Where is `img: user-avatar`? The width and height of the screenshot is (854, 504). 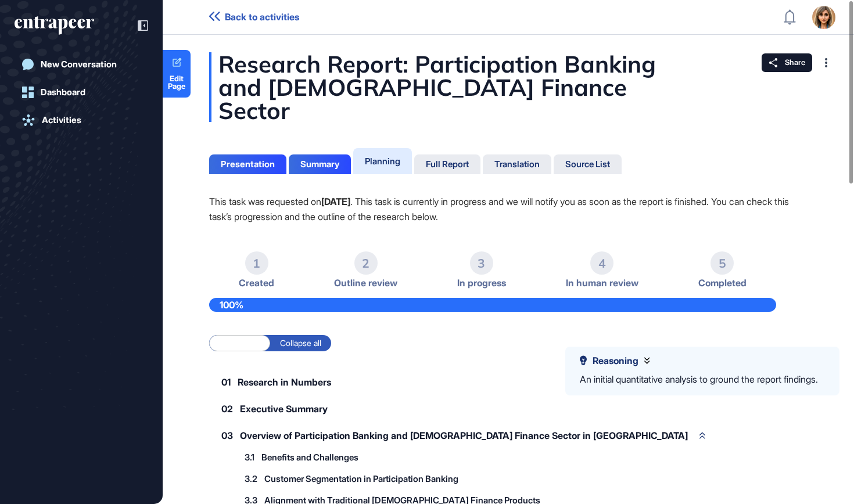
img: user-avatar is located at coordinates (824, 18).